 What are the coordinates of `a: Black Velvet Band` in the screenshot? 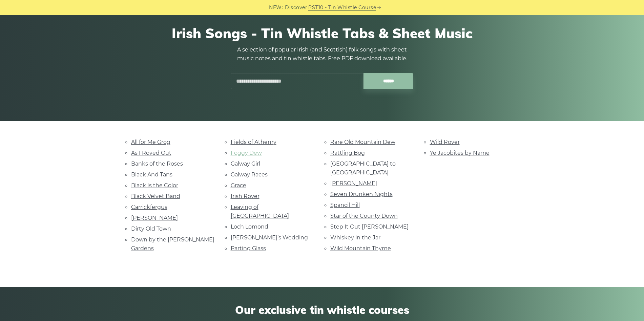 It's located at (156, 196).